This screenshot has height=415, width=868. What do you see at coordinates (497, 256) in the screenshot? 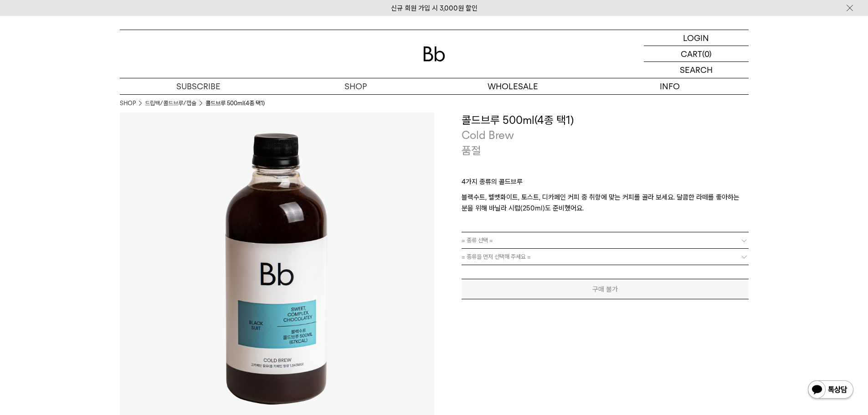
I see `span: = 종류을 먼저 선택해 주세요 =` at bounding box center [497, 256].